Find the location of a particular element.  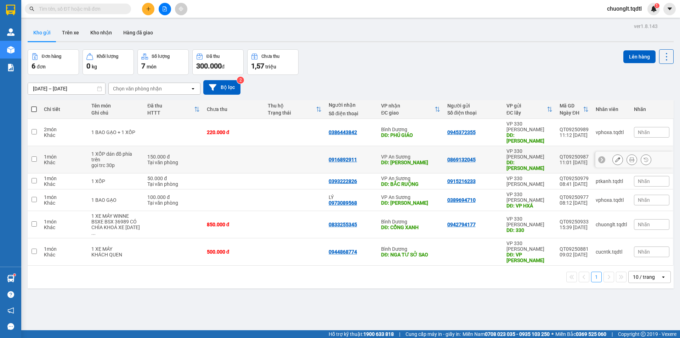

div: vphoxa.tqdtl is located at coordinates (612, 132).